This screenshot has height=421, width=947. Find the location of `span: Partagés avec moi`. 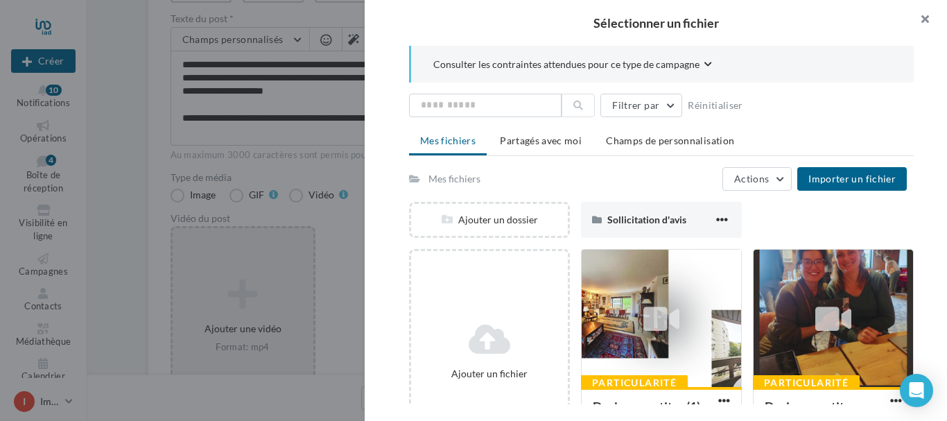

span: Partagés avec moi is located at coordinates (541, 140).